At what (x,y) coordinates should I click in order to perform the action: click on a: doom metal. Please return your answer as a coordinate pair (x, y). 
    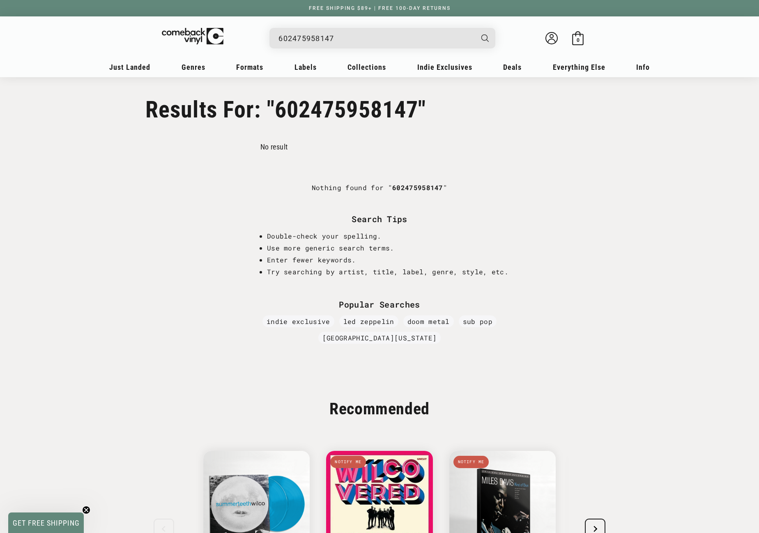
    Looking at the image, I should click on (429, 321).